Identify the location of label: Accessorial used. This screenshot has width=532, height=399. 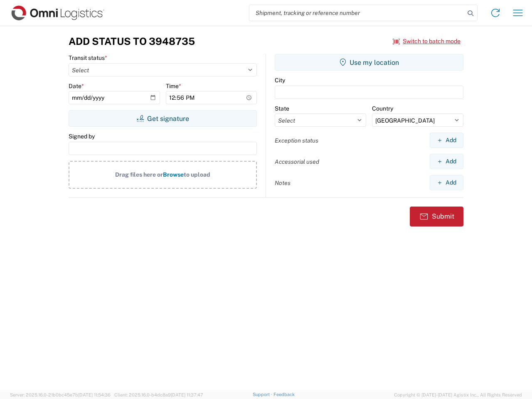
(297, 162).